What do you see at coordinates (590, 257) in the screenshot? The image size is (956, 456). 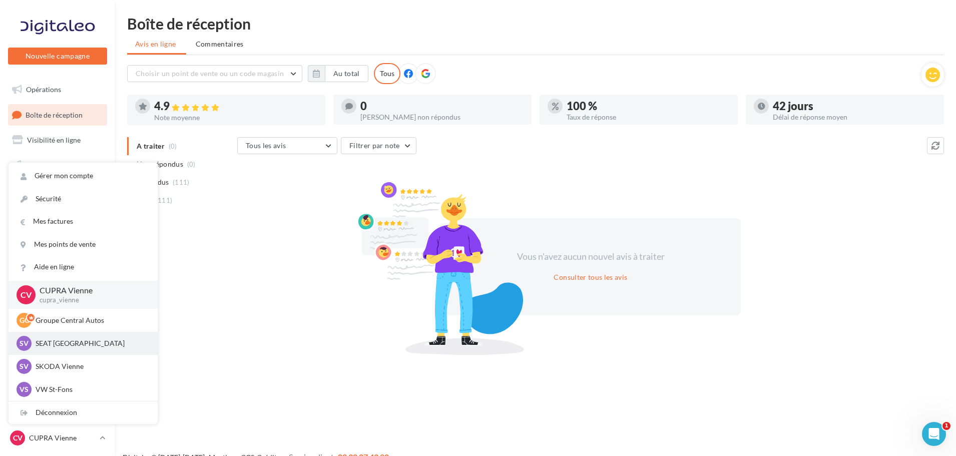 I see `div: Vous n'avez aucun nouvel avis à traiter` at bounding box center [590, 257].